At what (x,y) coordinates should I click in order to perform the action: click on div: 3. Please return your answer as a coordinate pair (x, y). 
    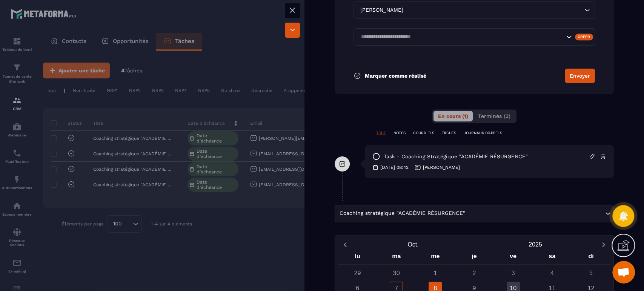
    Looking at the image, I should click on (513, 273).